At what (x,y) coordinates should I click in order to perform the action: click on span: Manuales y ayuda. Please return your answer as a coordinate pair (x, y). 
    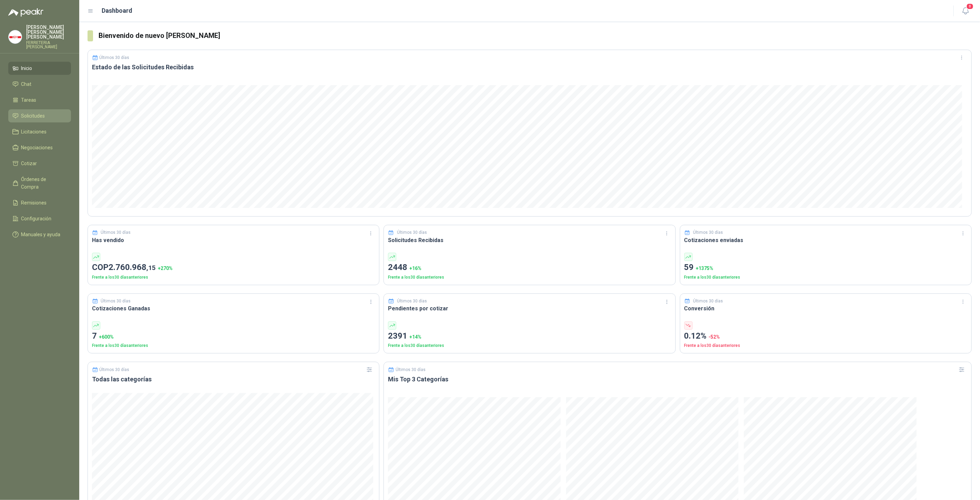
    Looking at the image, I should click on (41, 234).